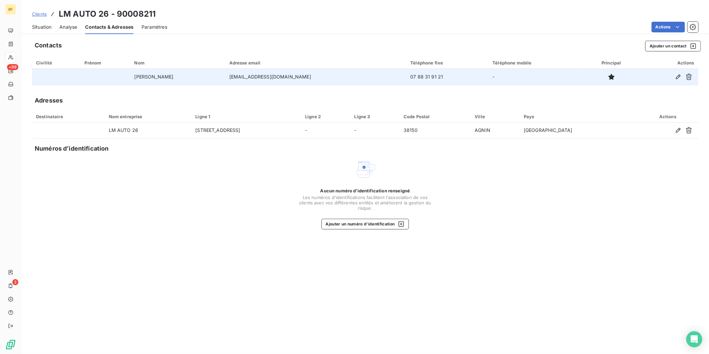 The height and width of the screenshot is (354, 709). What do you see at coordinates (178, 63) in the screenshot?
I see `div: Nom` at bounding box center [178, 63].